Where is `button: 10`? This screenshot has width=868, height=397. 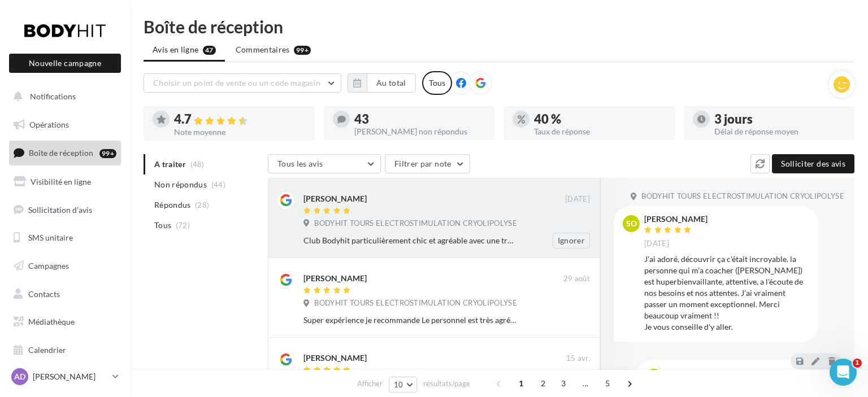
button: 10 is located at coordinates (403, 385).